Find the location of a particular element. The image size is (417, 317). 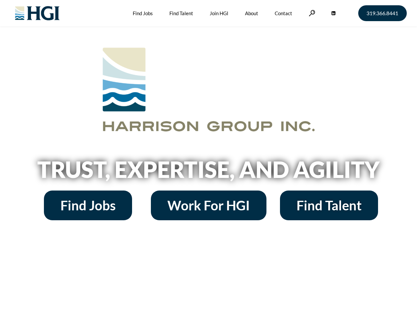

span: 319.366.8441 is located at coordinates (382, 13).